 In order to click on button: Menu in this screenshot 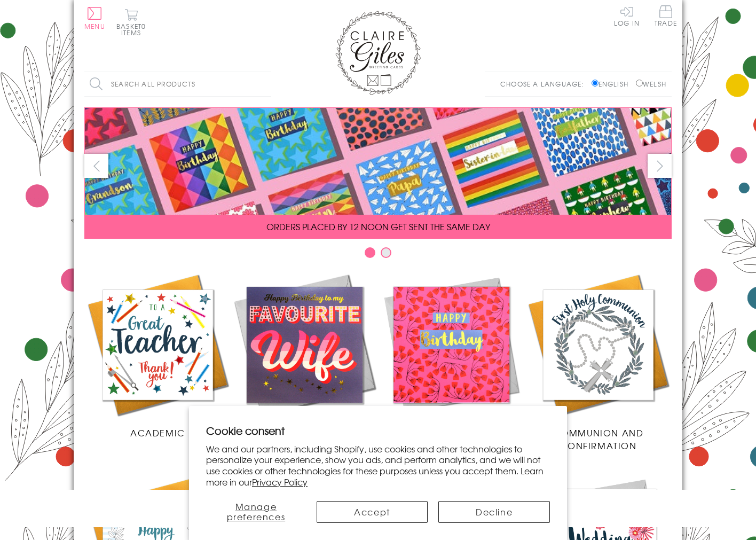, I will do `click(95, 18)`.